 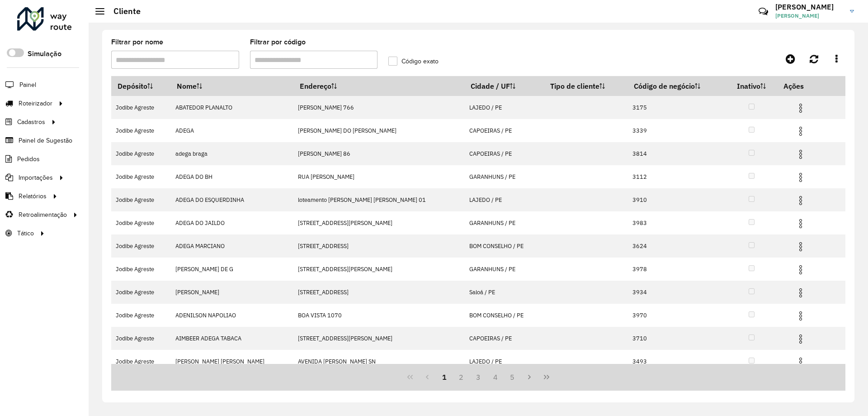 I want to click on td: 3112, so click(x=677, y=176).